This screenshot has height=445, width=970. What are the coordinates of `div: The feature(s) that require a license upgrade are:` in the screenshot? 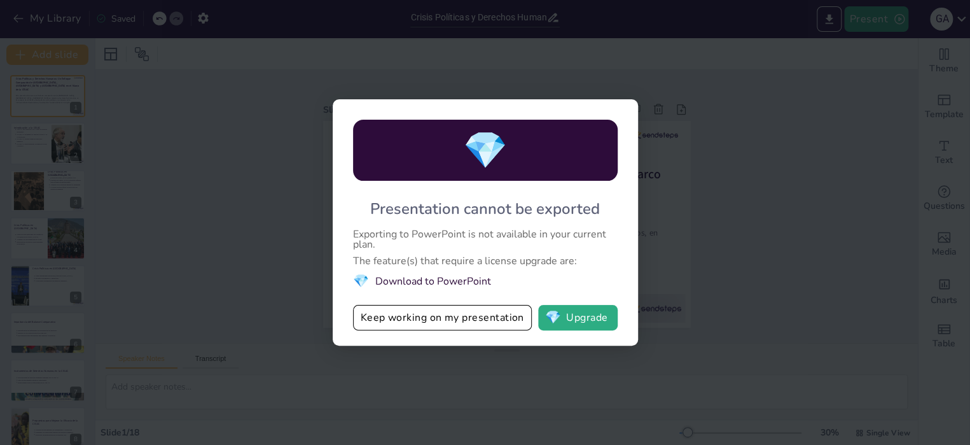 It's located at (485, 261).